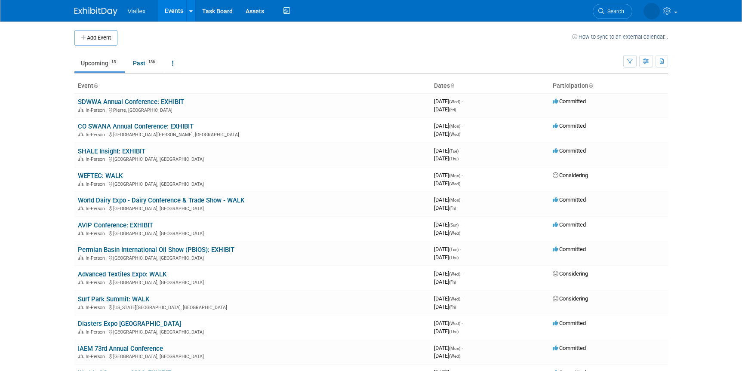 This screenshot has width=742, height=371. Describe the element at coordinates (652, 11) in the screenshot. I see `img: David Tesch` at that location.